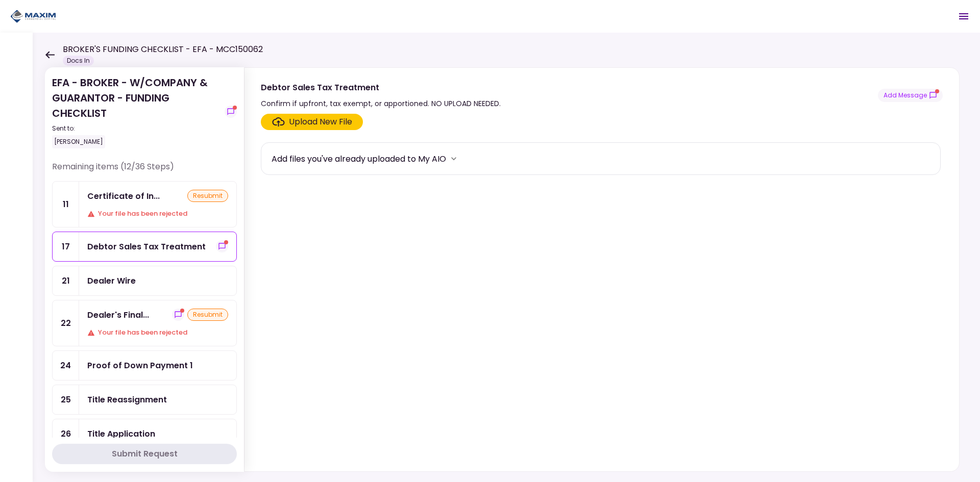  What do you see at coordinates (144, 454) in the screenshot?
I see `button: Submit Request` at bounding box center [144, 454].